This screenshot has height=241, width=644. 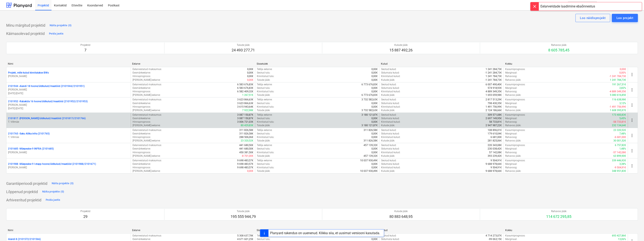 What do you see at coordinates (495, 122) in the screenshot?
I see `p: 58 733,81€` at bounding box center [495, 122].